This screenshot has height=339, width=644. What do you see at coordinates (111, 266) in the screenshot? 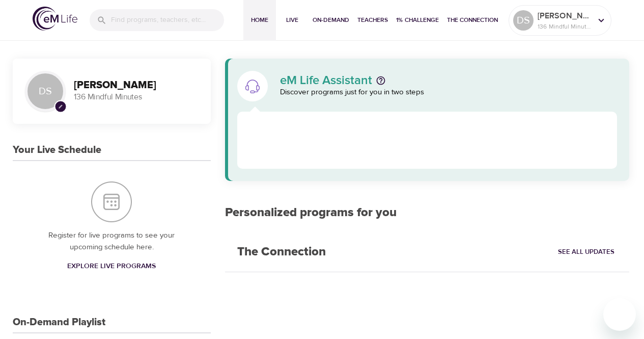
I see `span: Explore Live Programs` at bounding box center [111, 266].